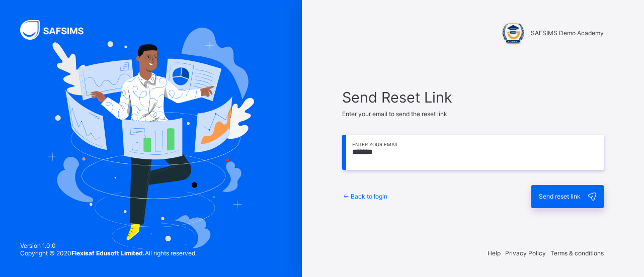 The width and height of the screenshot is (644, 277). I want to click on span: Copyright © 2020 All rights reserved., so click(108, 253).